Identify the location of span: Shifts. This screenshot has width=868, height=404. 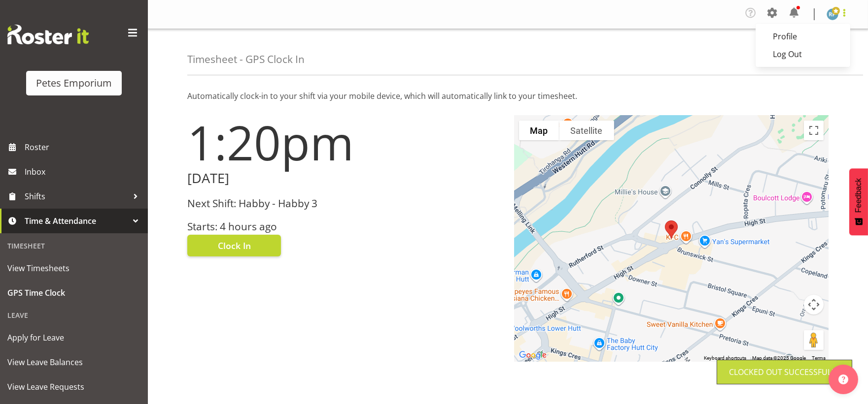
(76, 197).